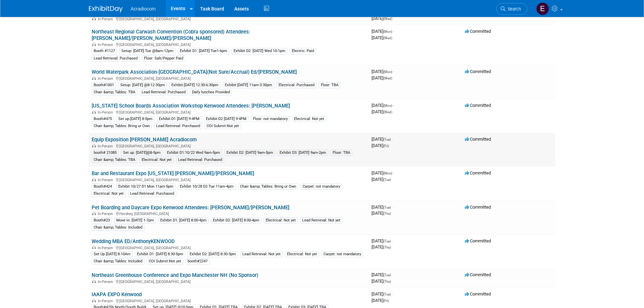 The image size is (644, 308). What do you see at coordinates (133, 242) in the screenshot?
I see `a: Wedding MBA ED/AnthonyKENWOOD` at bounding box center [133, 242].